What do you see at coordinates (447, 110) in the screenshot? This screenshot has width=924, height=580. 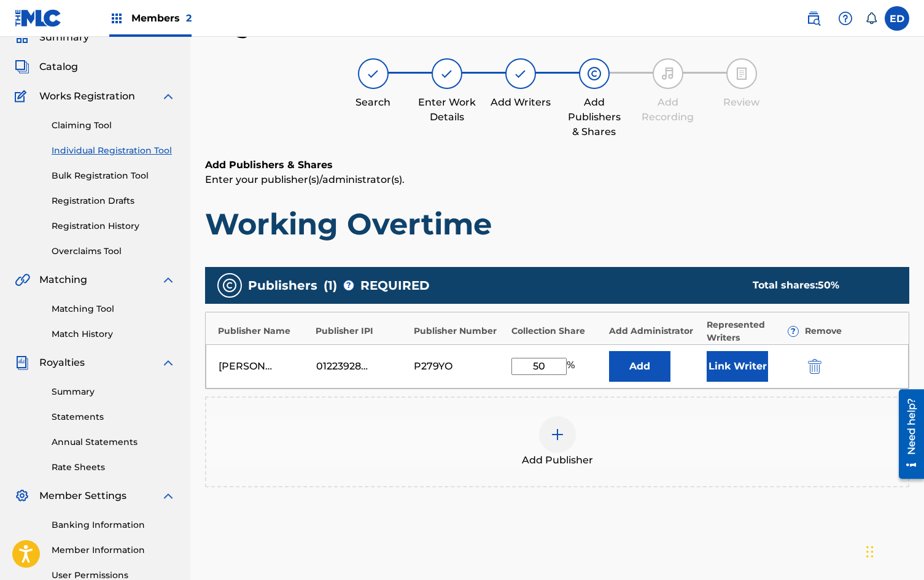 I see `div: Enter Work Details` at bounding box center [447, 110].